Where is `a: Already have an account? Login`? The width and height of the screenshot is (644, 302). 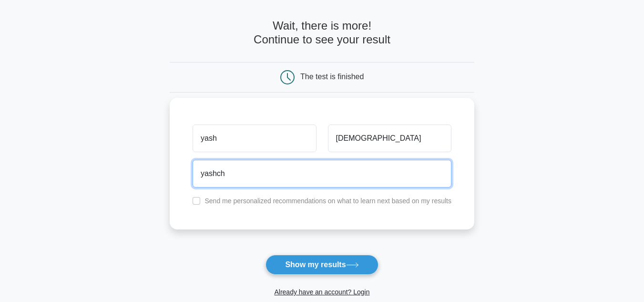
a: Already have an account? Login is located at coordinates (321, 292).